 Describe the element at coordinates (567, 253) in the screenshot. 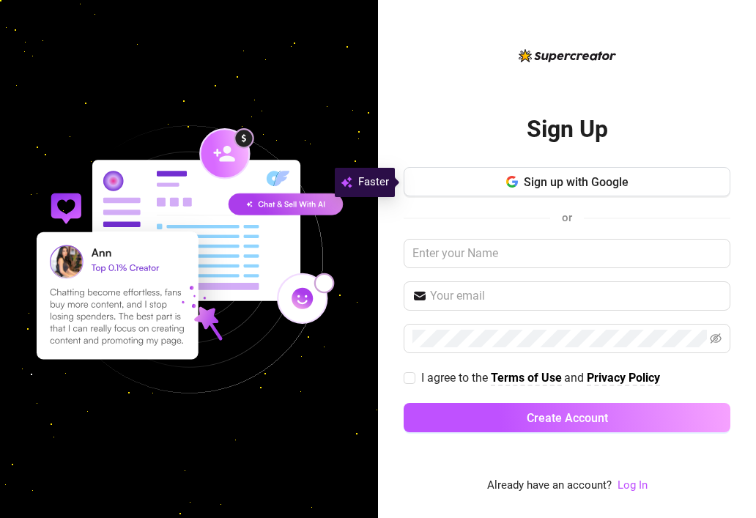

I see `input: Enter your Name` at that location.